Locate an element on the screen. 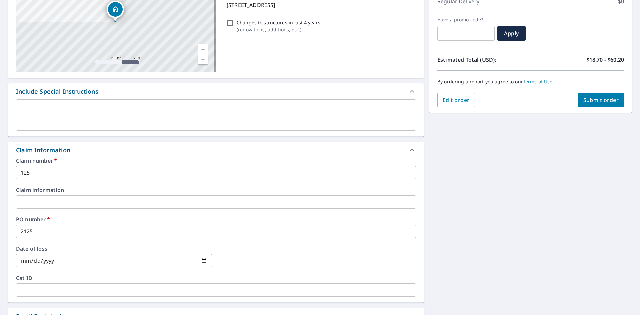  span: Submit order is located at coordinates (601, 100).